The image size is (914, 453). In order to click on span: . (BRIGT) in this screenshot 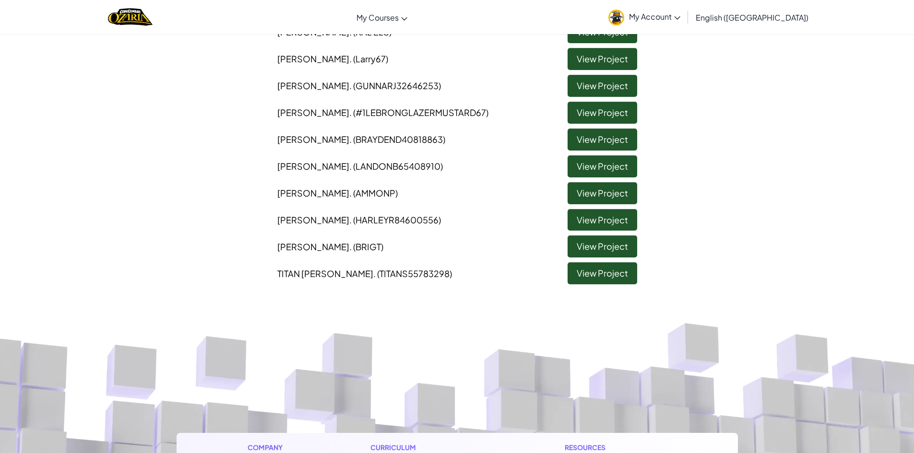, I will do `click(366, 247)`.